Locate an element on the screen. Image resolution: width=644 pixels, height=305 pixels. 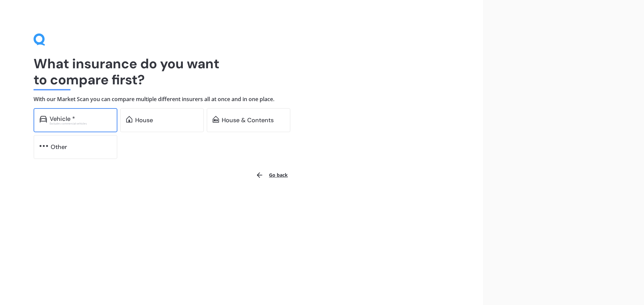
div: Other is located at coordinates (59, 147).